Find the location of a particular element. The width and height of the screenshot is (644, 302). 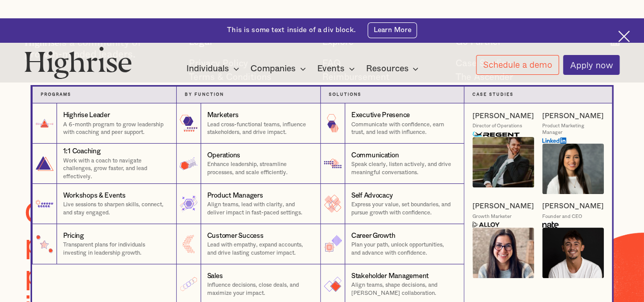

p: Communicate with confidence, earn trust, and lead with influence. is located at coordinates (403, 129).